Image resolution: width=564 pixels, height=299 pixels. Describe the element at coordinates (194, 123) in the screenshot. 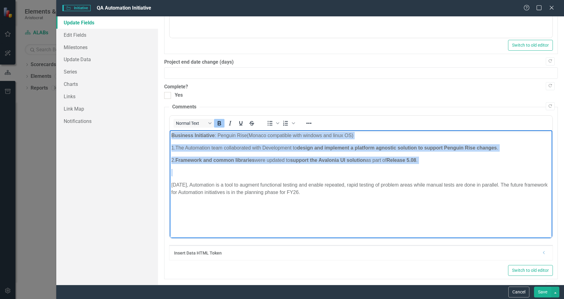

I see `button: Block Normal Text` at that location.